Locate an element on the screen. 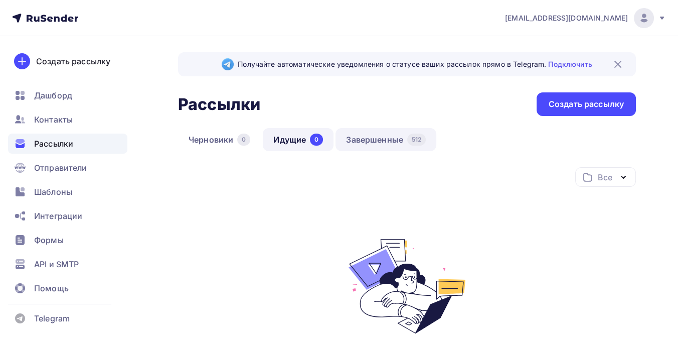 Image resolution: width=678 pixels, height=337 pixels. span: Отправители is located at coordinates (61, 168).